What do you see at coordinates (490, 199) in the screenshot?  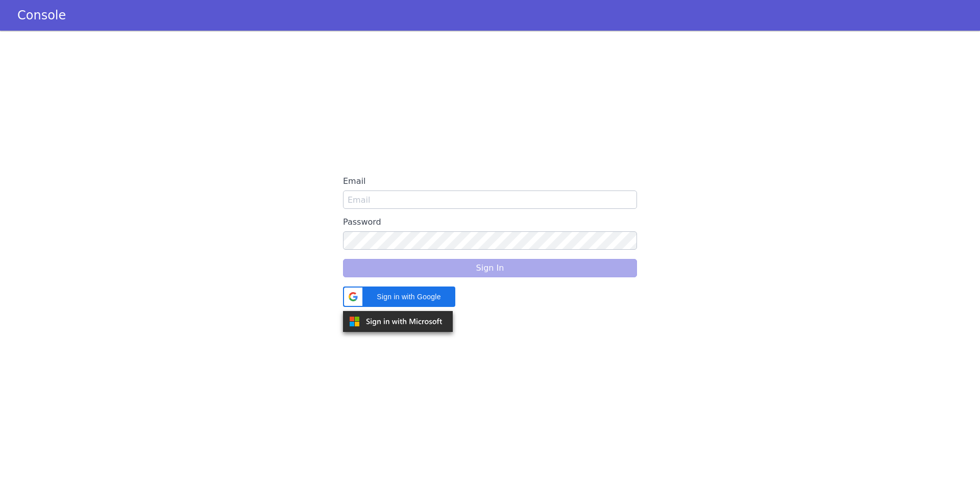 I see `input: Email` at bounding box center [490, 199].